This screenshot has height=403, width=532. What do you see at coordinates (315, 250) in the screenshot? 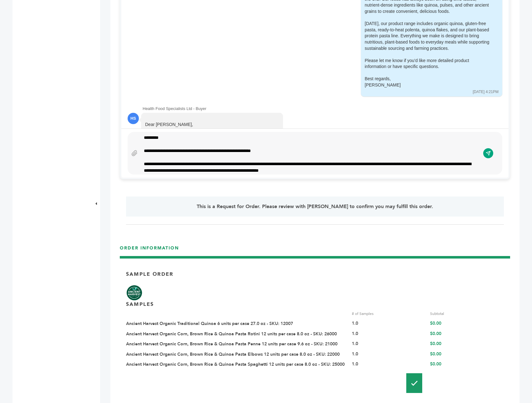
I see `h3: ORDER INFORMATION` at bounding box center [315, 250].